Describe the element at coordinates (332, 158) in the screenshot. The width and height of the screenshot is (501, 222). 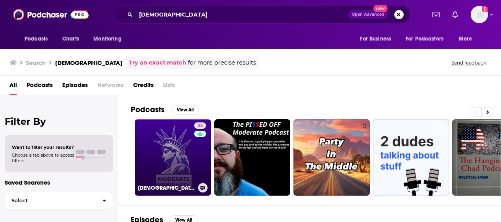
I see `a: 0` at that location.